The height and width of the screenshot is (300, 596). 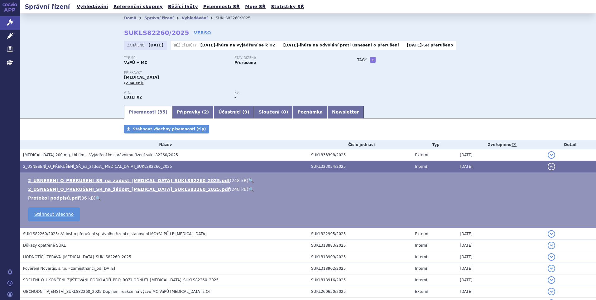 What do you see at coordinates (434, 145) in the screenshot?
I see `th: Typ` at bounding box center [434, 145].